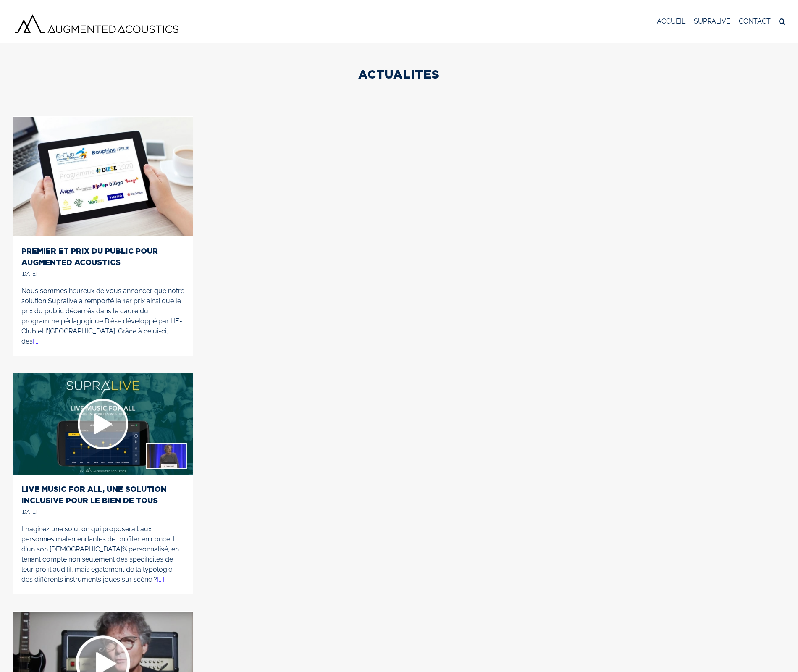  What do you see at coordinates (103, 424) in the screenshot?
I see `img: live music for all - Augmented acoustics` at bounding box center [103, 424].